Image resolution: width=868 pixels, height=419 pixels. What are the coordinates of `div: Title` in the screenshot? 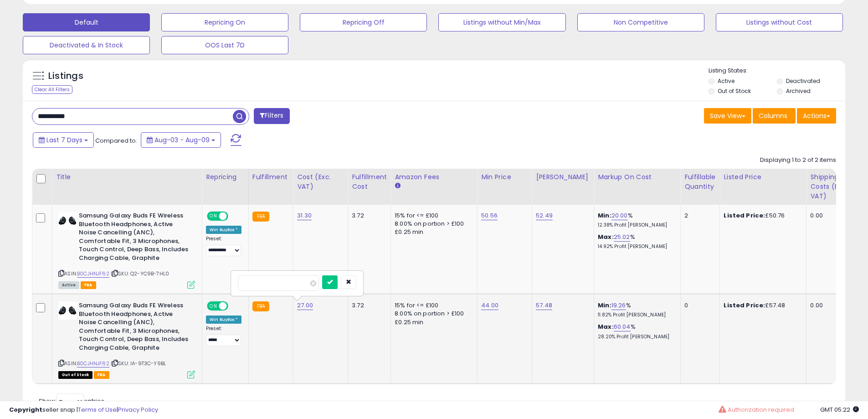 It's located at (127, 177).